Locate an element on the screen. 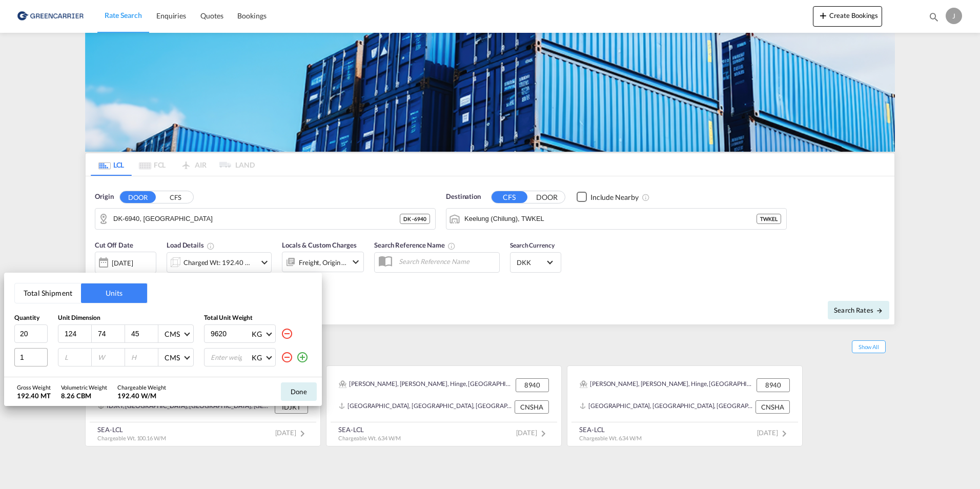  div: Gross Weight is located at coordinates (34, 387).